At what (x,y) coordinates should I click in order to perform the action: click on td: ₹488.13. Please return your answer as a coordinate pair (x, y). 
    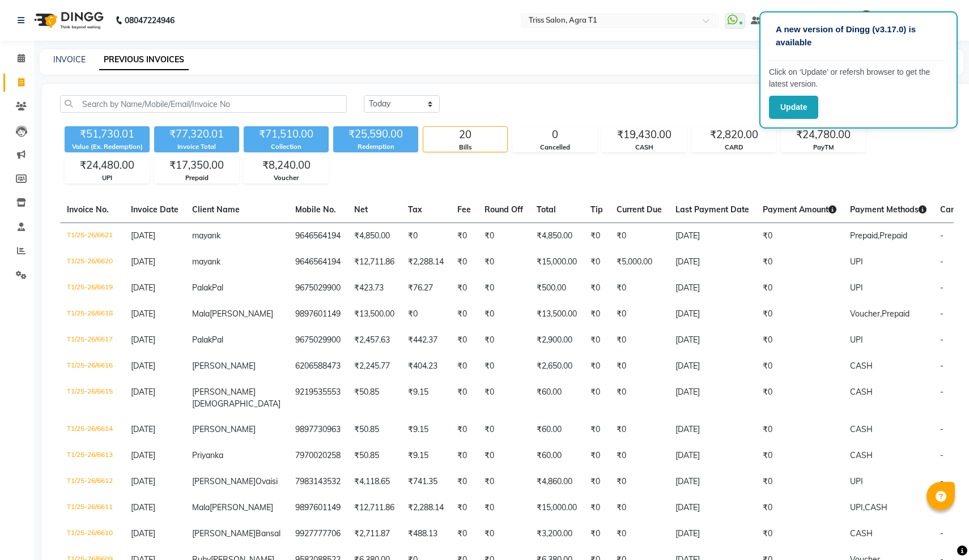
    Looking at the image, I should click on (425, 534).